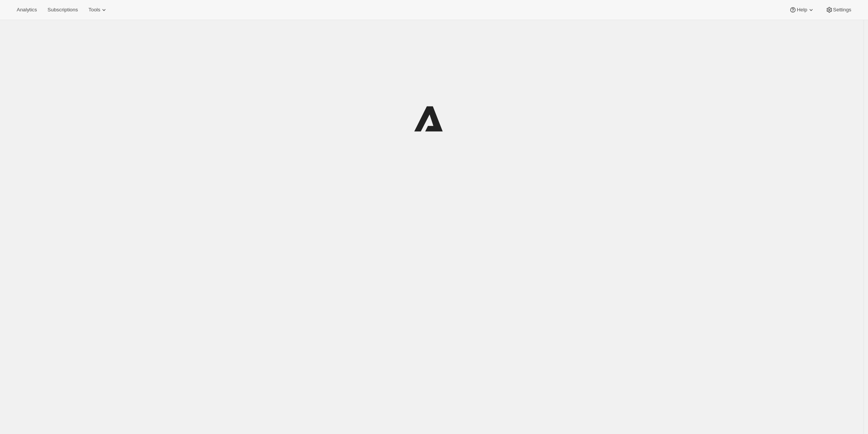 The image size is (868, 434). What do you see at coordinates (98, 10) in the screenshot?
I see `button: Tools` at bounding box center [98, 10].